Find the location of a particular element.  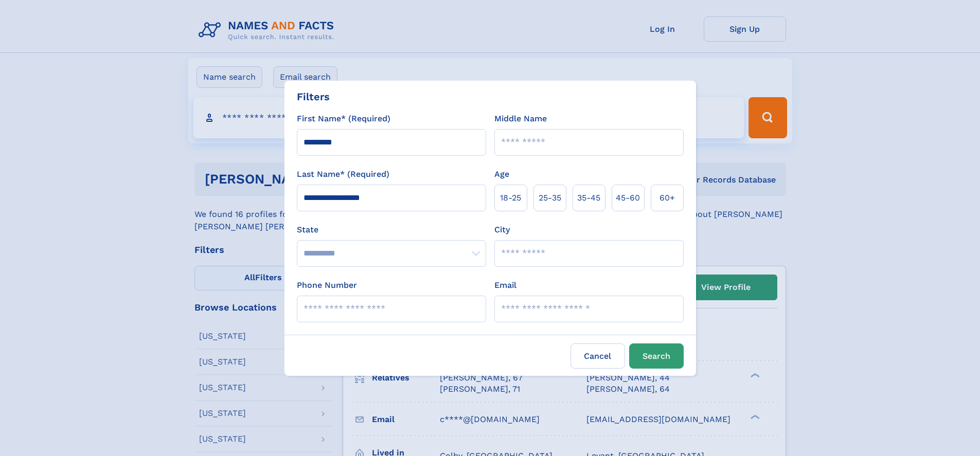

label: Phone Number is located at coordinates (327, 285).